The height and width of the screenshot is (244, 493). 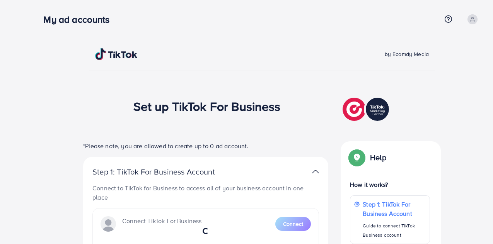 What do you see at coordinates (79, 19) in the screenshot?
I see `h3: My ad accounts` at bounding box center [79, 19].